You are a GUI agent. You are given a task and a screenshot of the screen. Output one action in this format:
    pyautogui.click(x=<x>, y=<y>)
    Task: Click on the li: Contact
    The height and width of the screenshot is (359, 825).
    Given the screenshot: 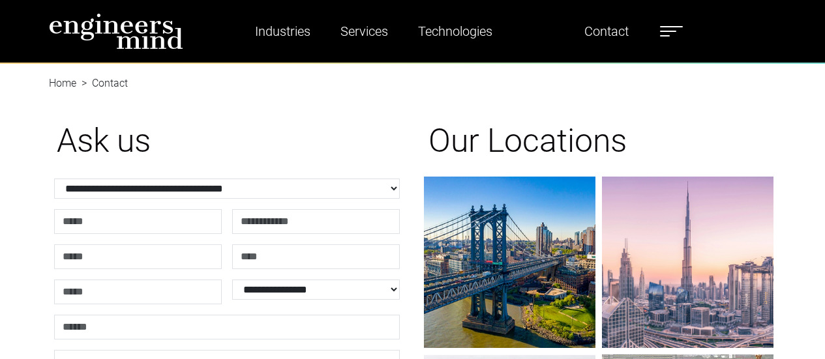 What is the action you would take?
    pyautogui.click(x=102, y=83)
    